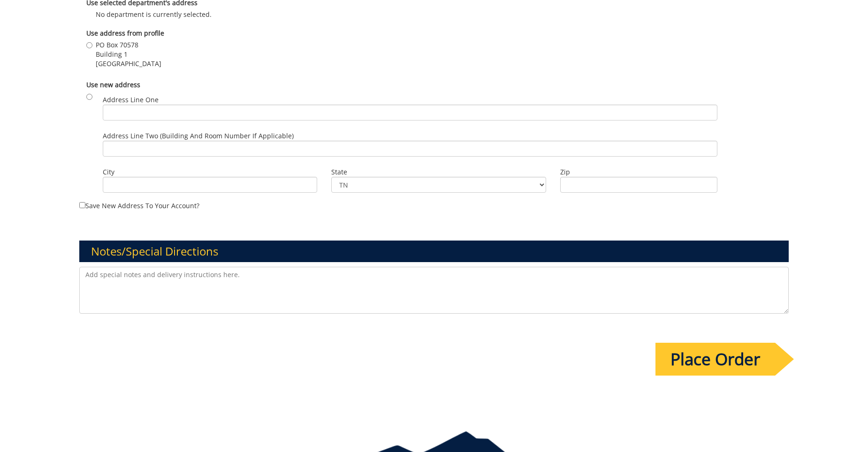  I want to click on b: Use address from profile, so click(125, 33).